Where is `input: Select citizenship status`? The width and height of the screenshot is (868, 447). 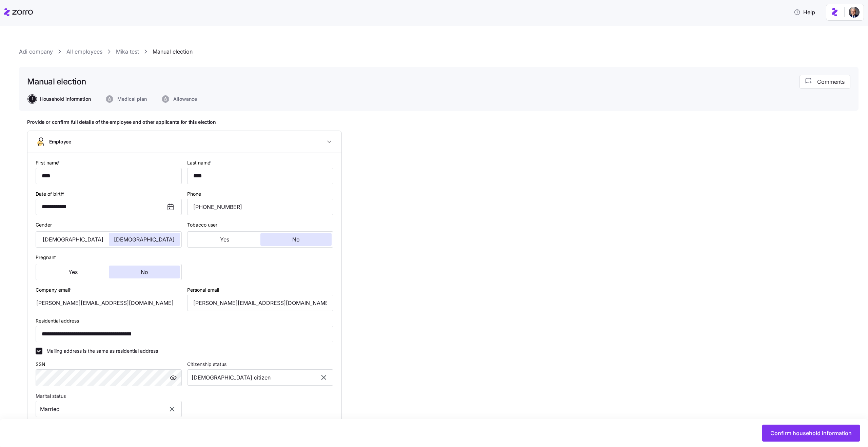
input: Select citizenship status is located at coordinates (260, 377).